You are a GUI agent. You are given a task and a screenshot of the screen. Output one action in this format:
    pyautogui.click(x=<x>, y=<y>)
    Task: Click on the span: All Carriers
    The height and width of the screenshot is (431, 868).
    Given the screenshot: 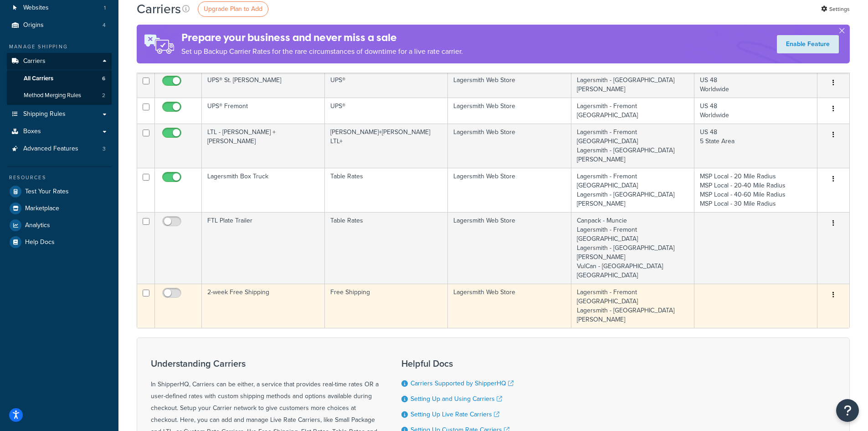 What is the action you would take?
    pyautogui.click(x=39, y=78)
    